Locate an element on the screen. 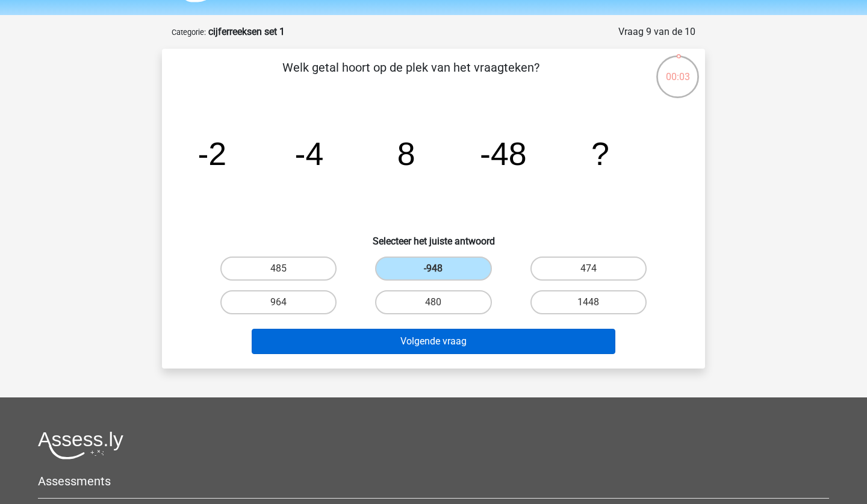 The width and height of the screenshot is (867, 504). small: Categorie: is located at coordinates (188, 32).